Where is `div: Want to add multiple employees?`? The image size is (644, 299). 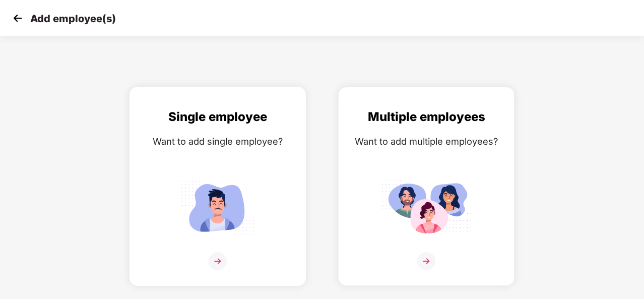
div: Want to add multiple employees? is located at coordinates (426, 141).